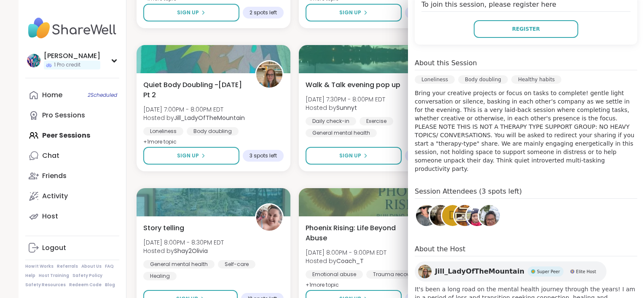 This screenshot has height=298, width=644. Describe the element at coordinates (109, 266) in the screenshot. I see `a: FAQ` at that location.